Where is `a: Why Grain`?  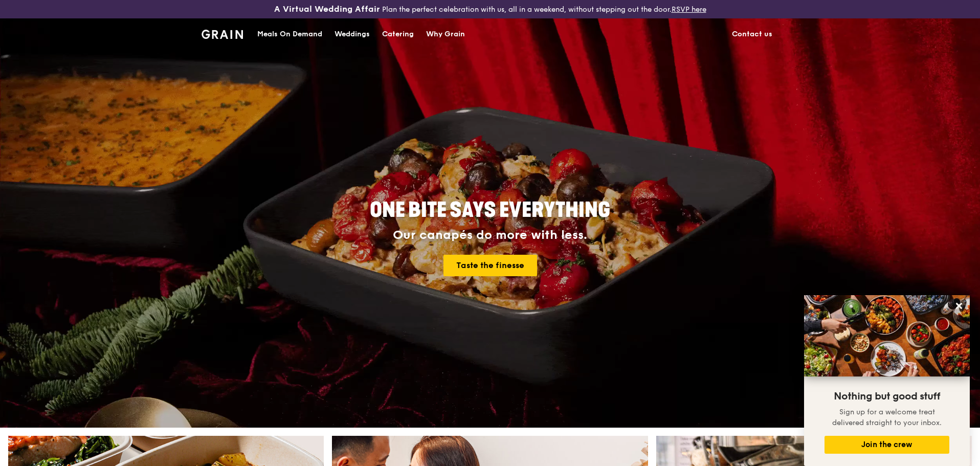 a: Why Grain is located at coordinates (445, 34).